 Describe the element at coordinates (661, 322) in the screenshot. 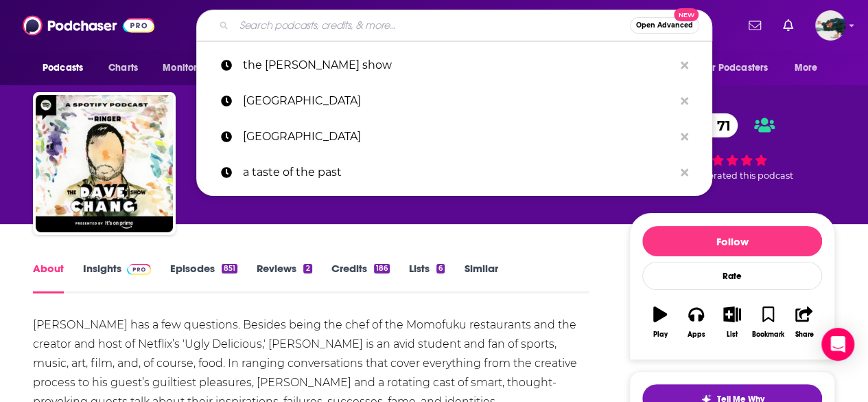

I see `button: Play` at that location.